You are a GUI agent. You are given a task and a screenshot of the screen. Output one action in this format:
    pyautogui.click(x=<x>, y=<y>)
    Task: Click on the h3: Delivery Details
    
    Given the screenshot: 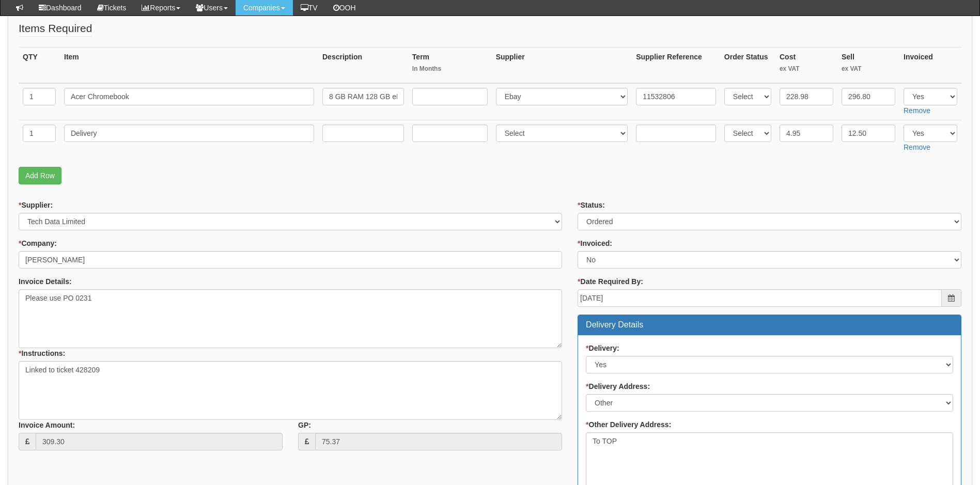 What is the action you would take?
    pyautogui.click(x=770, y=325)
    